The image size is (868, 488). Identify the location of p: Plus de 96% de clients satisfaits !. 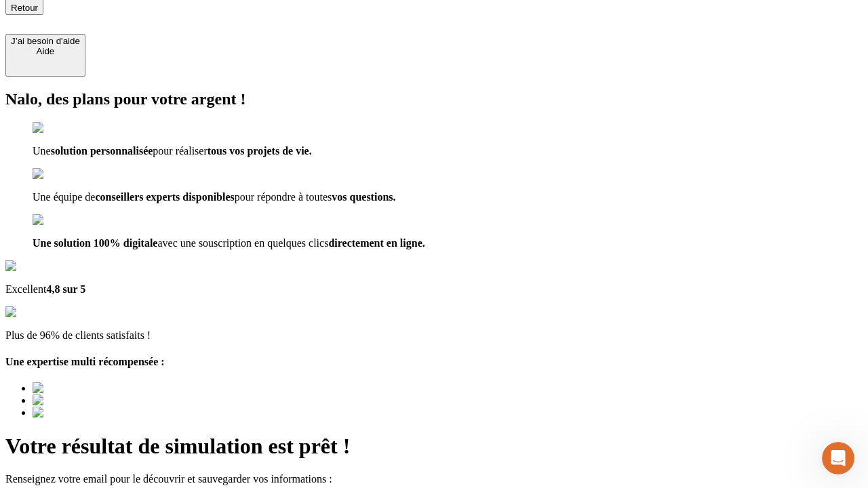
(434, 335).